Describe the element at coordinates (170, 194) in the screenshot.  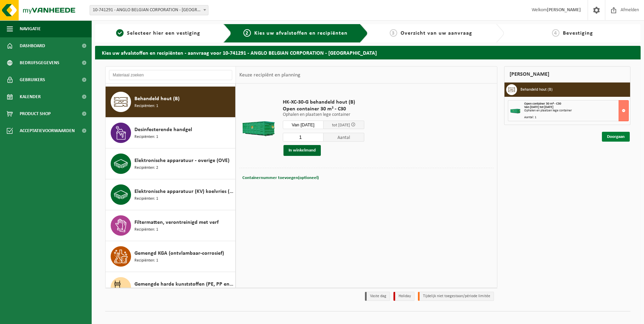
I see `button: Elektronische apparatuur (KV) koelvries (huishoudelijk) Recipiënten: 1` at that location.